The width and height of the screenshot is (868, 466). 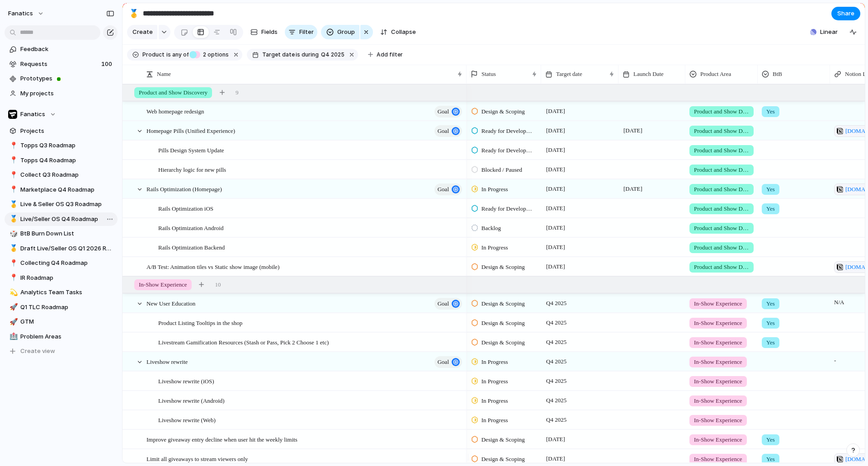 I want to click on button: 2 options, so click(x=210, y=55).